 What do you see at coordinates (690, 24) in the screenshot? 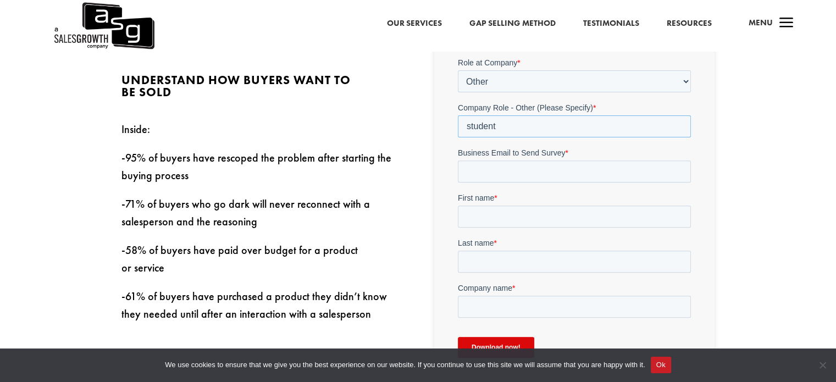
I see `a: Resources` at bounding box center [690, 24].